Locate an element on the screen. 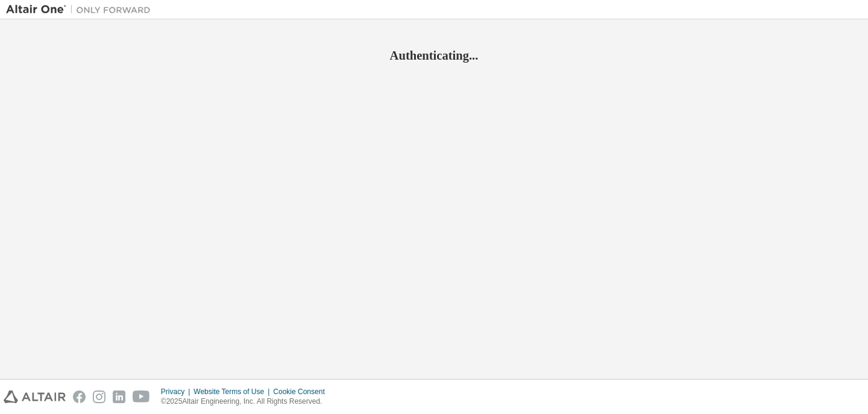 The width and height of the screenshot is (868, 414). h2: Authenticating... is located at coordinates (434, 56).